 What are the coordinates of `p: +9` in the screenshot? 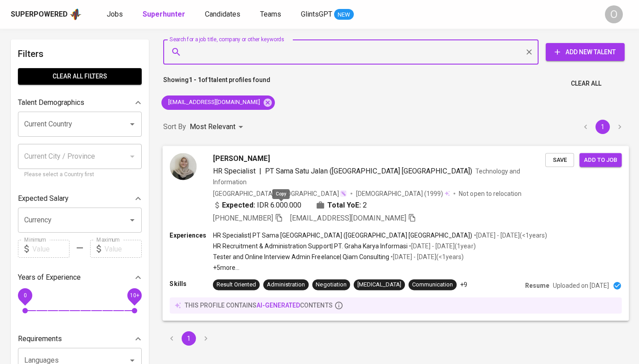 It's located at (464, 285).